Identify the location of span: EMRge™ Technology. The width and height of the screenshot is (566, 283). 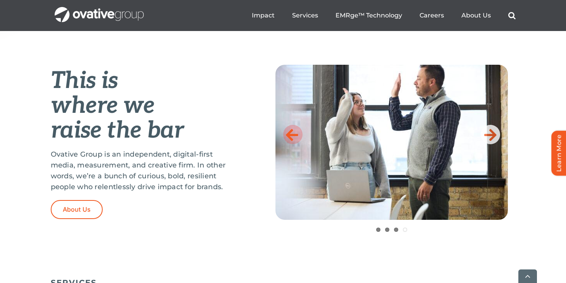
(369, 16).